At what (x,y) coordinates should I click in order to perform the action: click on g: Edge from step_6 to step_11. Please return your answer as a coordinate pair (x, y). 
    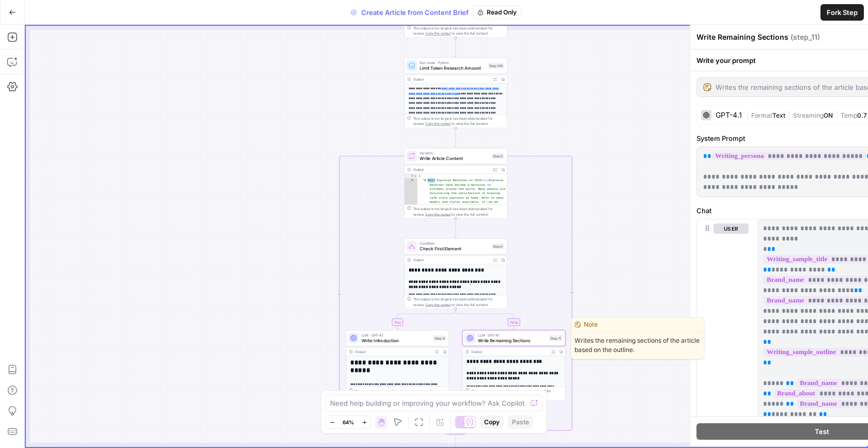
    Looking at the image, I should click on (485, 319).